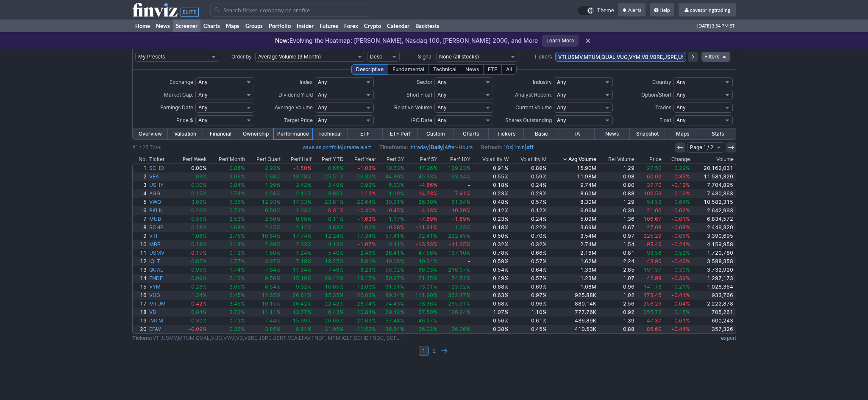 This screenshot has height=400, width=868. What do you see at coordinates (616, 219) in the screenshot?
I see `a: 1.36` at bounding box center [616, 219].